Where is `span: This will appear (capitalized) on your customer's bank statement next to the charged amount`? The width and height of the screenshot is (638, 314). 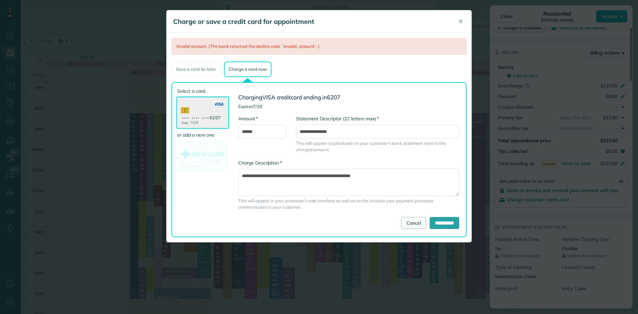
span: This will appear (capitalized) on your customer's bank statement next to the charged amount is located at coordinates (377, 146).